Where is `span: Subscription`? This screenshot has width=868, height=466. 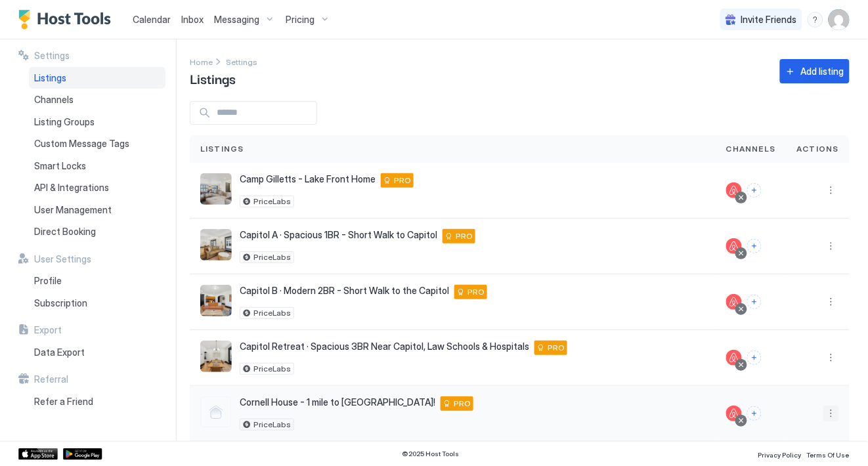 span: Subscription is located at coordinates (60, 303).